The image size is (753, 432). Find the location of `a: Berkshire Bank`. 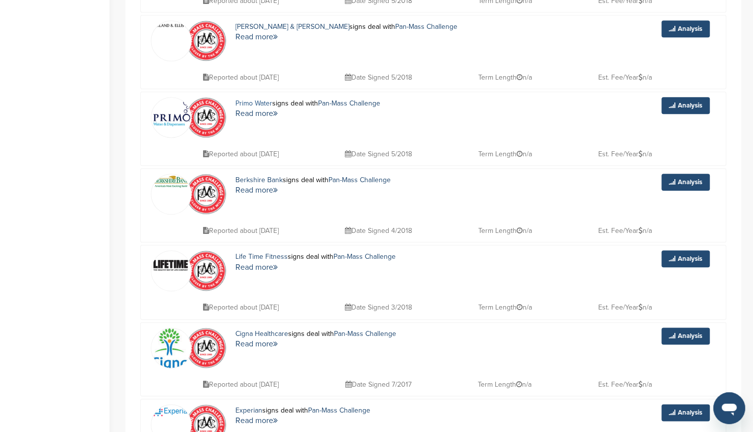

a: Berkshire Bank is located at coordinates (259, 180).